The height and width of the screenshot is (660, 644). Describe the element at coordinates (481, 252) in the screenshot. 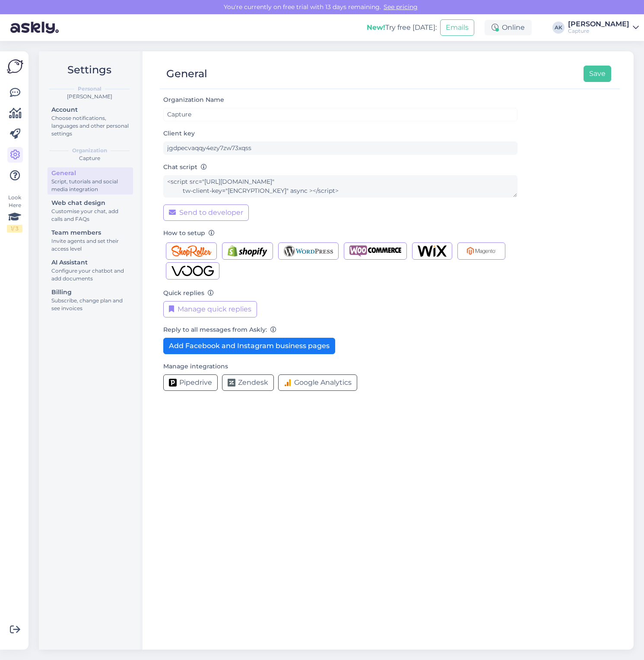

I see `img: Magento` at that location.